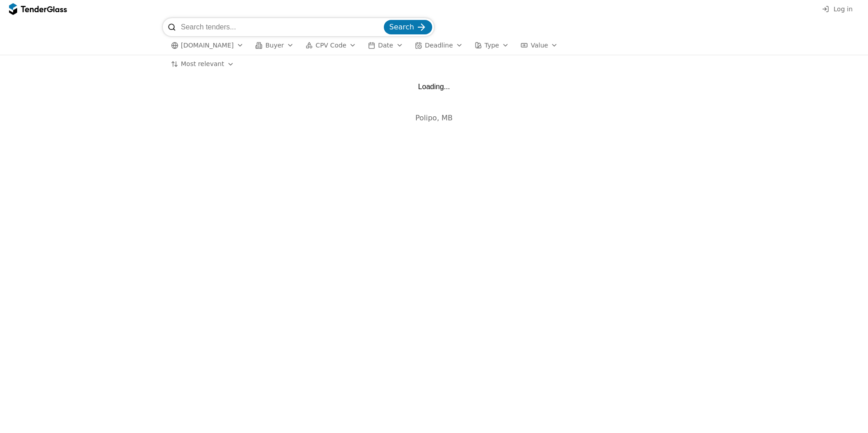  Describe the element at coordinates (274, 45) in the screenshot. I see `button: Buyer` at that location.